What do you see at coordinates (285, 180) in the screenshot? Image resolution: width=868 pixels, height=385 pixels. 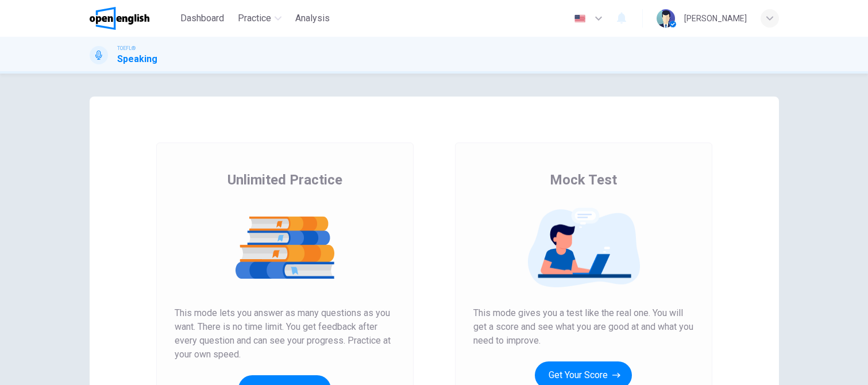 I see `span: Unlimited Practice` at bounding box center [285, 180].